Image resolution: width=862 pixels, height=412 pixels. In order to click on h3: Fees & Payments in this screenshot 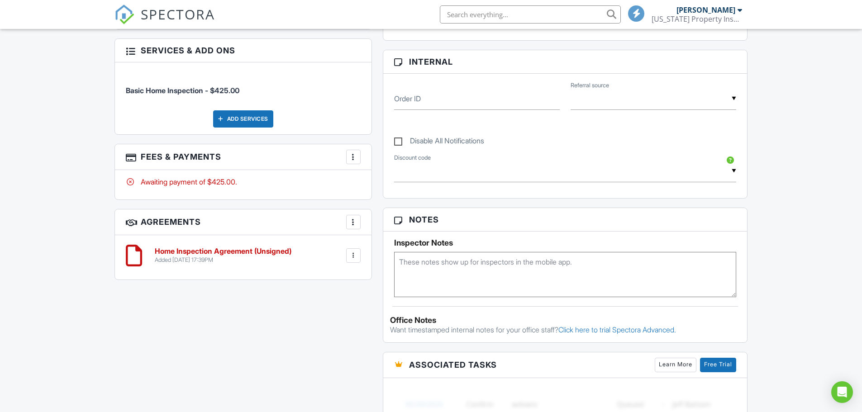, I will do `click(243, 157)`.